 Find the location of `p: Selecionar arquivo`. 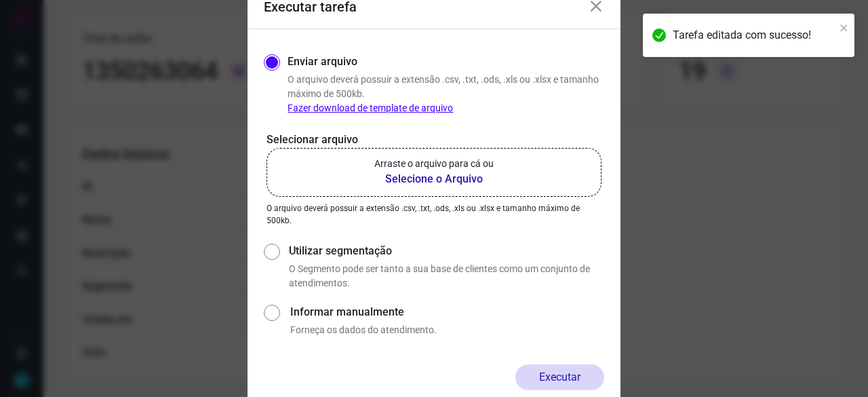

p: Selecionar arquivo is located at coordinates (434, 140).